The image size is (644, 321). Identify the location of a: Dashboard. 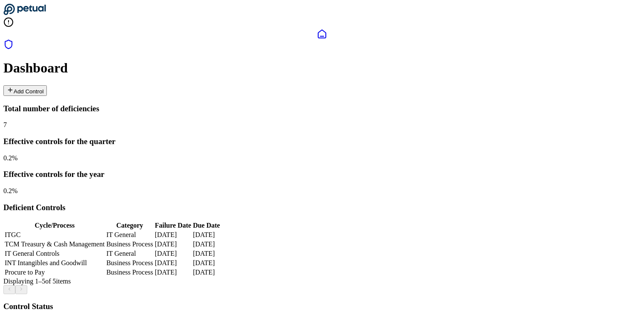
(322, 34).